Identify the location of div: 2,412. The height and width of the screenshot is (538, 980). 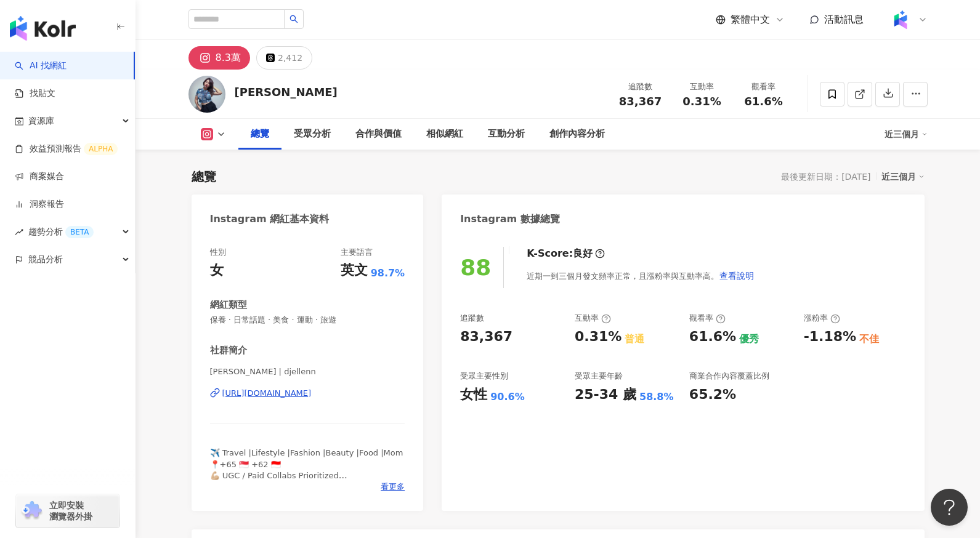
(290, 58).